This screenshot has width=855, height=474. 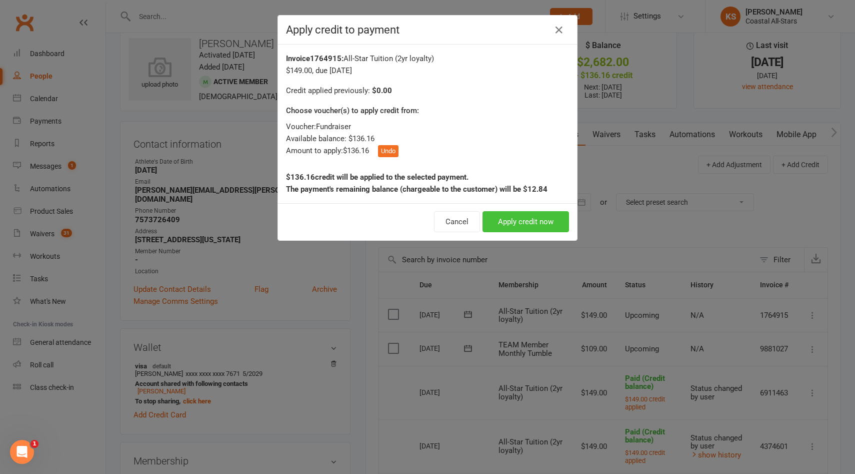 I want to click on div: Voucher: Fundraiser Available balance: $136.16 Amount to apply: $136.16, so click(x=428, y=139).